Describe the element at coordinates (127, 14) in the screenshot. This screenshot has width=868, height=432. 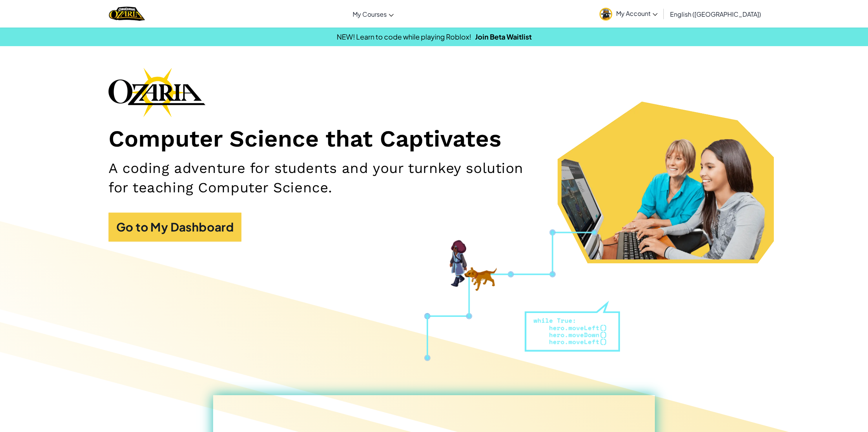
I see `a: Ozaria by CodeCombat logo` at that location.